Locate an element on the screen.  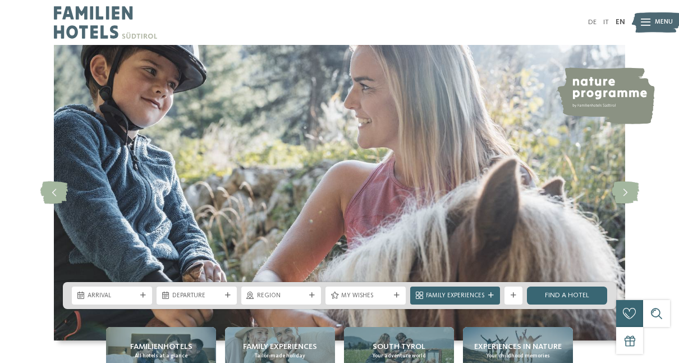
span: South Tyrol is located at coordinates (399, 346).